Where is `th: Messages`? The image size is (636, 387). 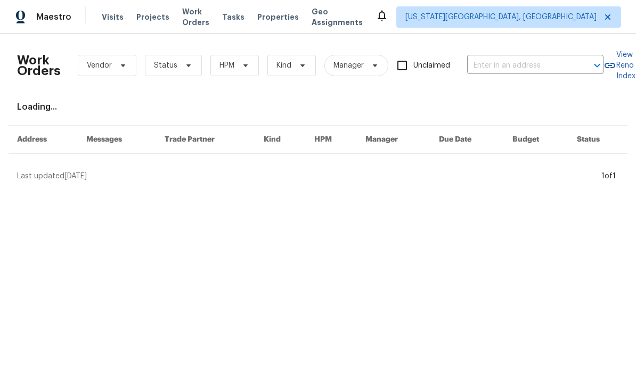 th: Messages is located at coordinates (117, 140).